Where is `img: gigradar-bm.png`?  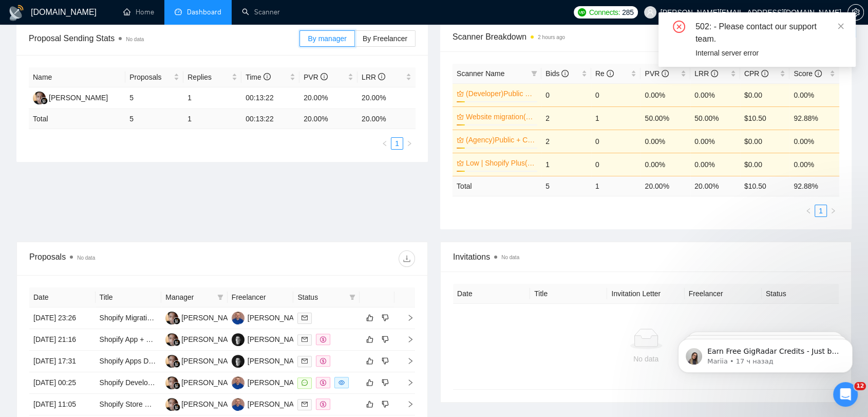
img: gigradar-bm.png is located at coordinates (177, 385).